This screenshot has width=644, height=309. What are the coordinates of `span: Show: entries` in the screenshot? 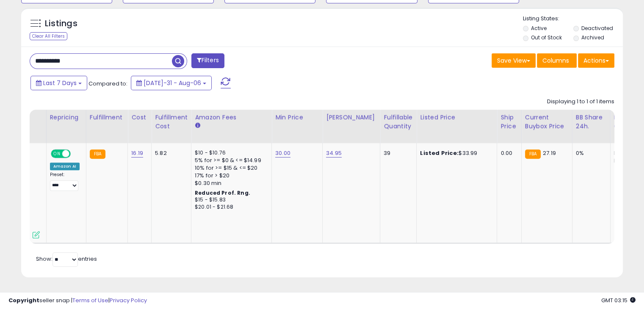 It's located at (66, 258).